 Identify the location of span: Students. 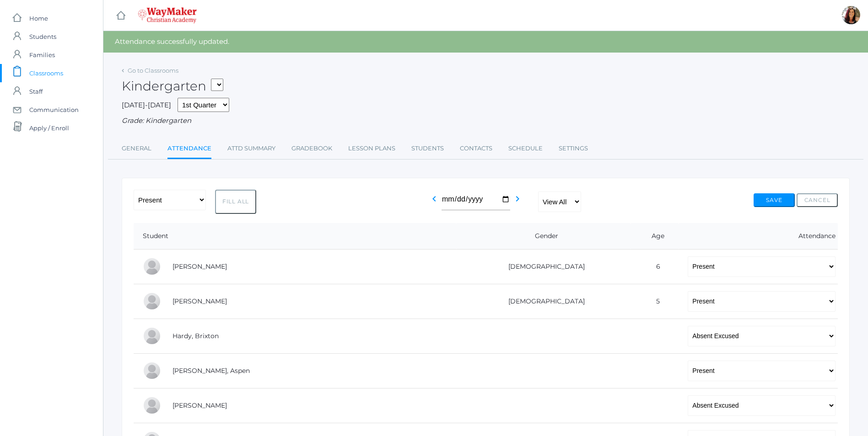
(42, 36).